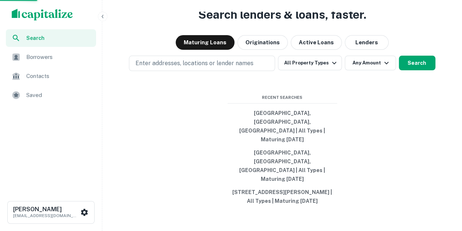  What do you see at coordinates (263, 42) in the screenshot?
I see `button: Originations` at bounding box center [263, 42].